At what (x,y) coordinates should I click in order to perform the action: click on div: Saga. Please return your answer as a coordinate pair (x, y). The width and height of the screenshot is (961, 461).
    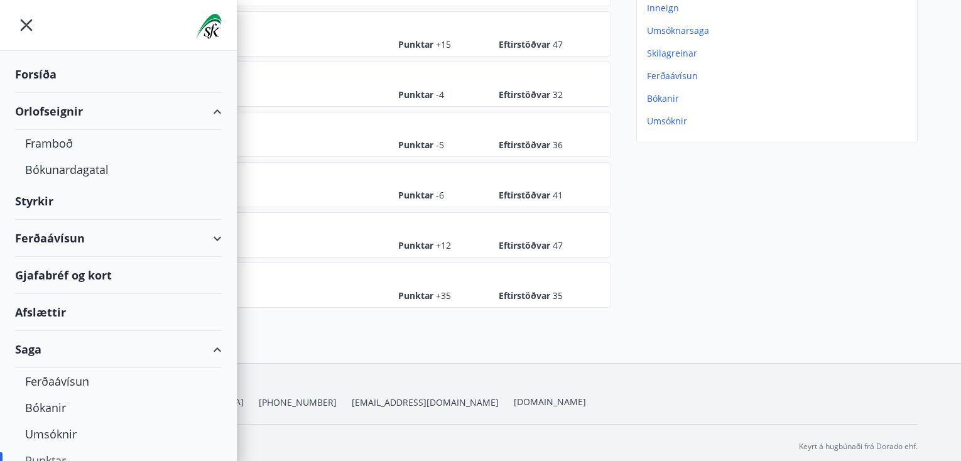
    Looking at the image, I should click on (118, 349).